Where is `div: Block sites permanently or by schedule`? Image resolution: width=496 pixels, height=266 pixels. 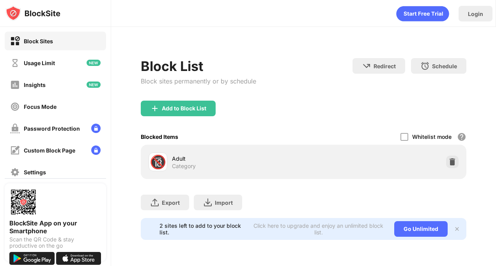 div: Block sites permanently or by schedule is located at coordinates (199, 81).